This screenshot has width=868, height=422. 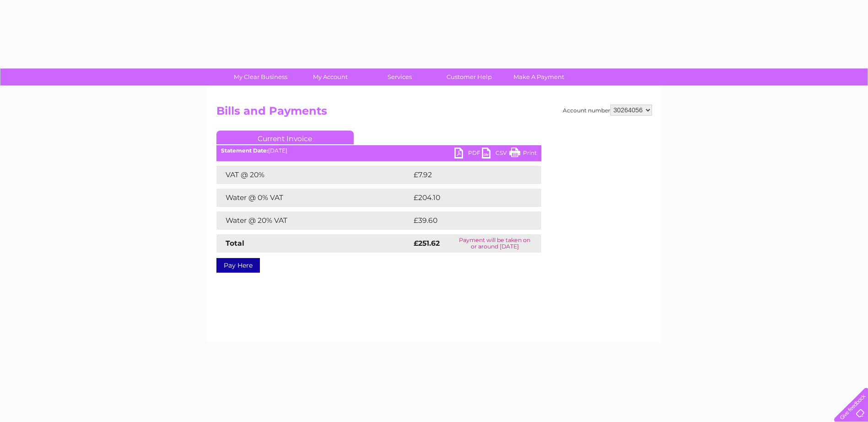 What do you see at coordinates (607, 110) in the screenshot?
I see `div: Account number` at bounding box center [607, 110].